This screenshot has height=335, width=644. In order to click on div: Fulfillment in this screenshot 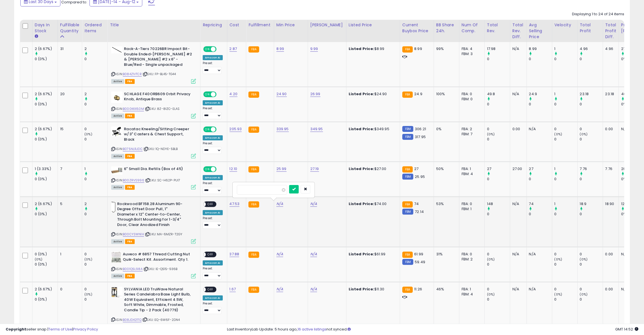, I will do `click(260, 25)`.